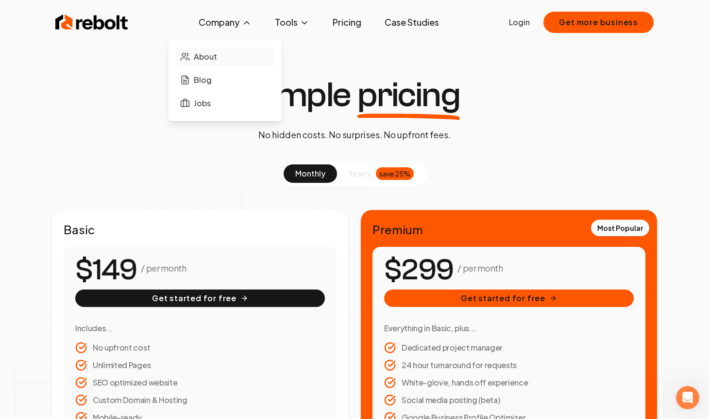 Image resolution: width=709 pixels, height=419 pixels. What do you see at coordinates (225, 57) in the screenshot?
I see `a: About` at bounding box center [225, 57].